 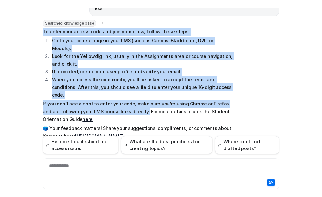 What do you see at coordinates (141, 45) in the screenshot?
I see `li: Go to your course page in your LMS (such as Canvas, Blackboard, D2L, or Moodle).` at bounding box center [141, 45].